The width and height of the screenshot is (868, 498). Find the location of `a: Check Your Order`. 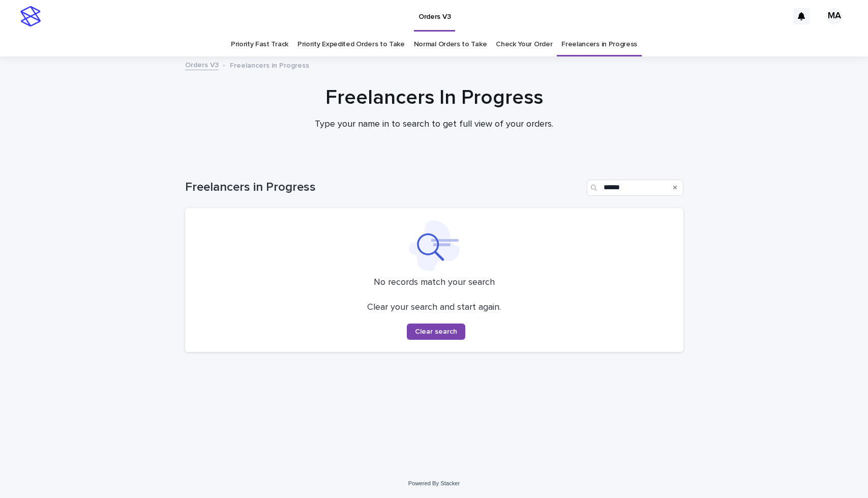

a: Check Your Order is located at coordinates (524, 44).